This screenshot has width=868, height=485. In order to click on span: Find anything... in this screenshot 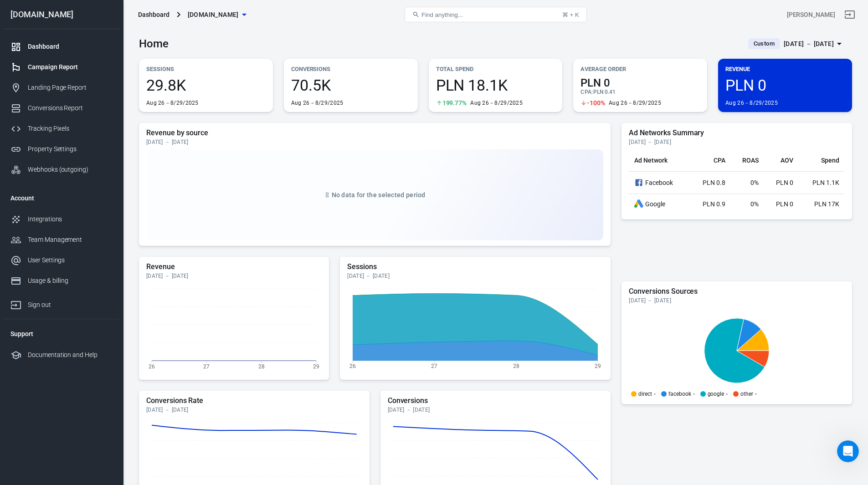, I will do `click(442, 15)`.